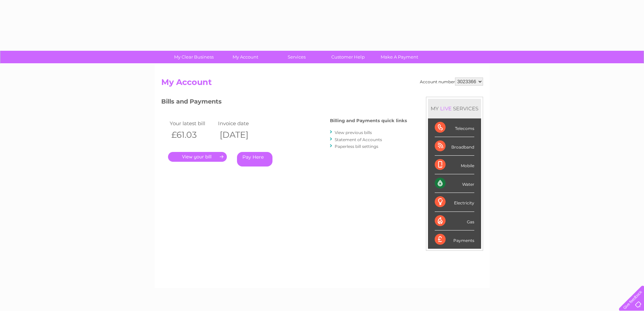 The width and height of the screenshot is (644, 311). Describe the element at coordinates (454, 221) in the screenshot. I see `div: Gas` at that location.